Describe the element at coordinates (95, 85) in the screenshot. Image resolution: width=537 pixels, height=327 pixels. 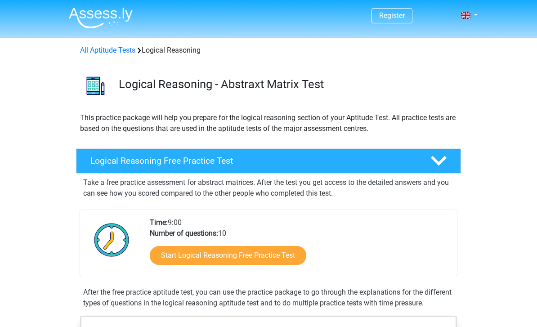
I see `img: logical reasoning` at that location.